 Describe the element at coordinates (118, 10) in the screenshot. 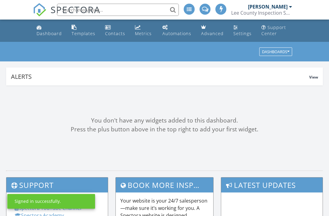

I see `input: Search everything...` at that location.